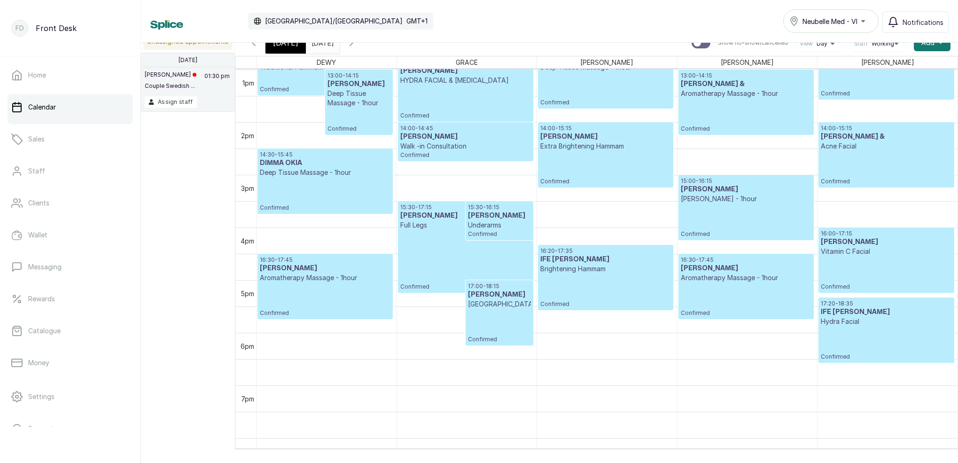  Describe the element at coordinates (70, 171) in the screenshot. I see `a: Staff` at that location.